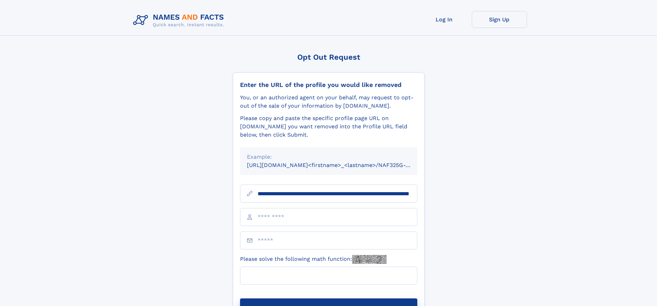  What do you see at coordinates (329, 85) in the screenshot?
I see `div: Enter the URL of the profile you would like removed` at bounding box center [329, 85].